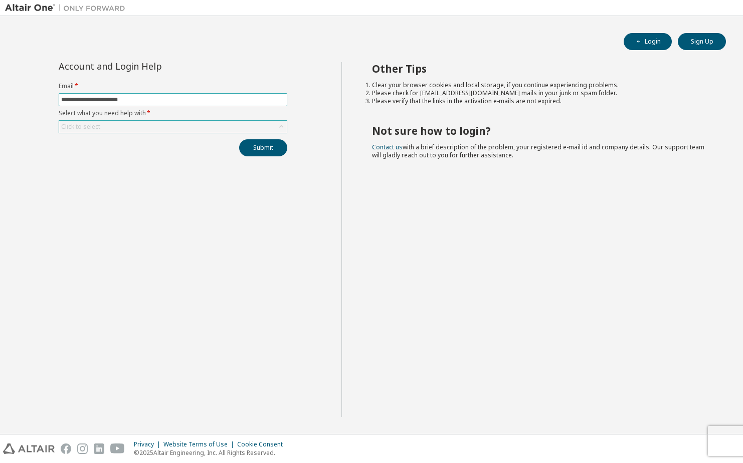 The image size is (743, 463). What do you see at coordinates (263, 445) in the screenshot?
I see `div: Cookie Consent` at bounding box center [263, 445].